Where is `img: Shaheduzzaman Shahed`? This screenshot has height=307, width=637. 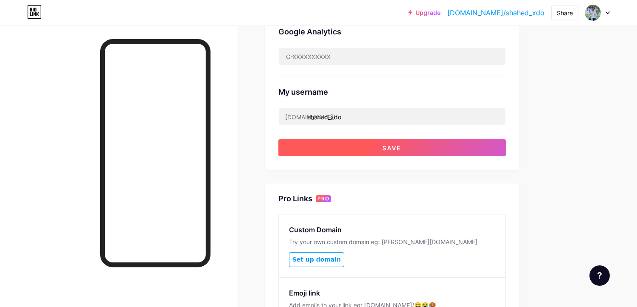
img: Shaheduzzaman Shahed is located at coordinates (593, 13).